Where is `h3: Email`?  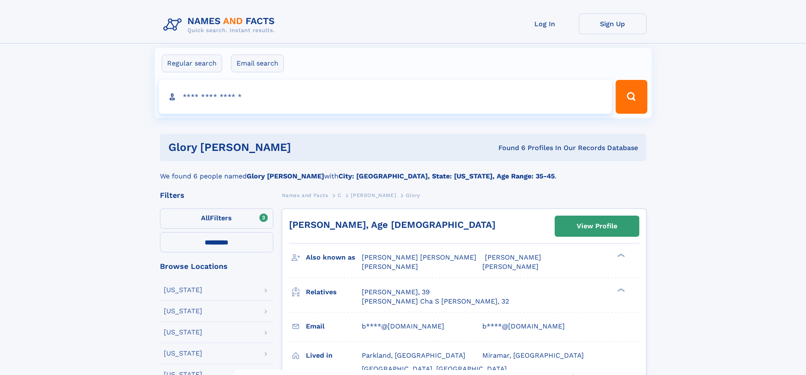 h3: Email is located at coordinates (334, 327).